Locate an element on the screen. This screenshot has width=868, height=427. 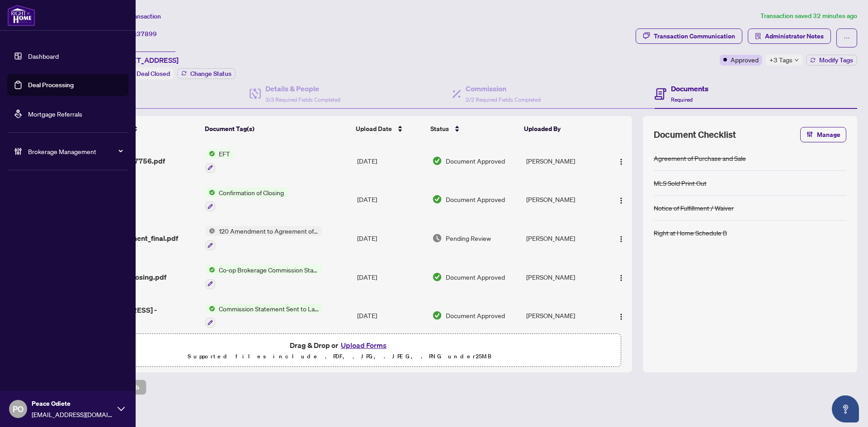
button: Upload Forms is located at coordinates (364, 345).